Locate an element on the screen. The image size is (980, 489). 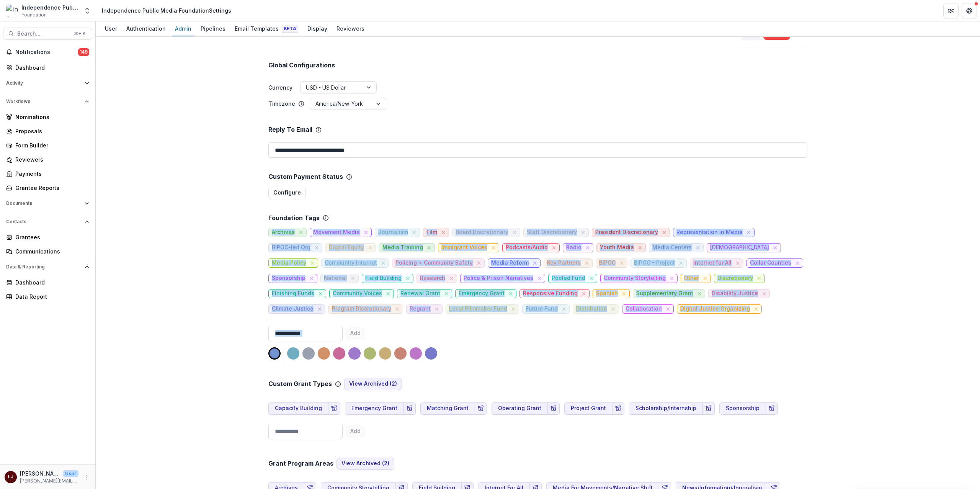
span: BIPOC-led Org is located at coordinates (291, 248).